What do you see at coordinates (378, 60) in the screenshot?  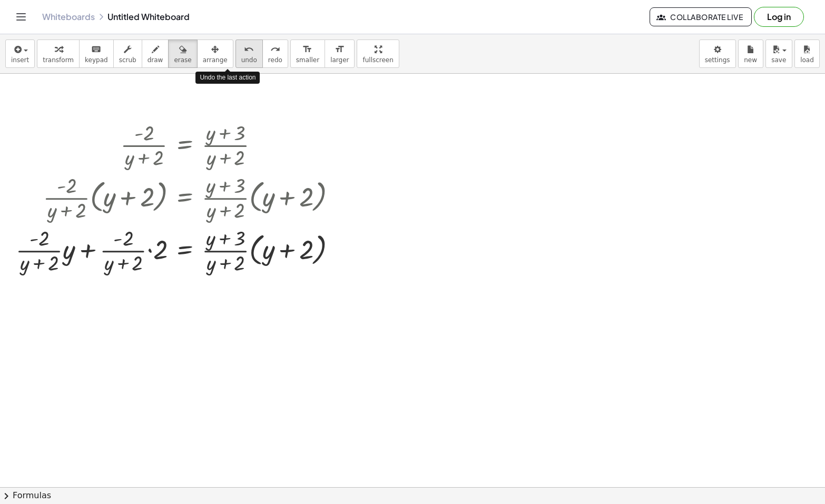 I see `span: fullscreen` at bounding box center [378, 60].